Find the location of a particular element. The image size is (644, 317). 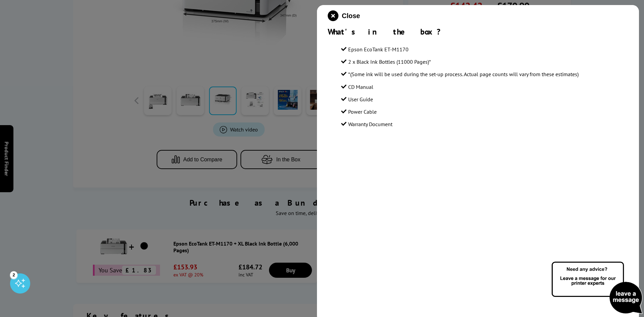

img: Open Live Chat window is located at coordinates (597, 288).